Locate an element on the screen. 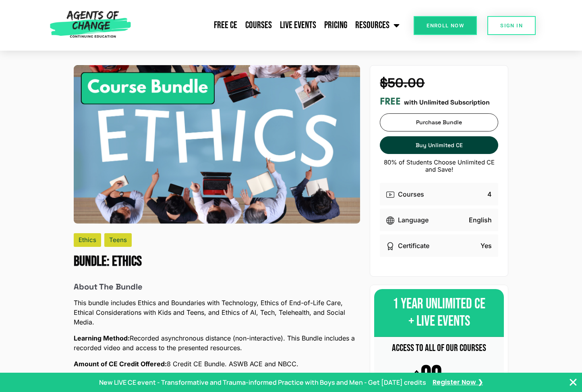  a: Live Events is located at coordinates (298, 25).